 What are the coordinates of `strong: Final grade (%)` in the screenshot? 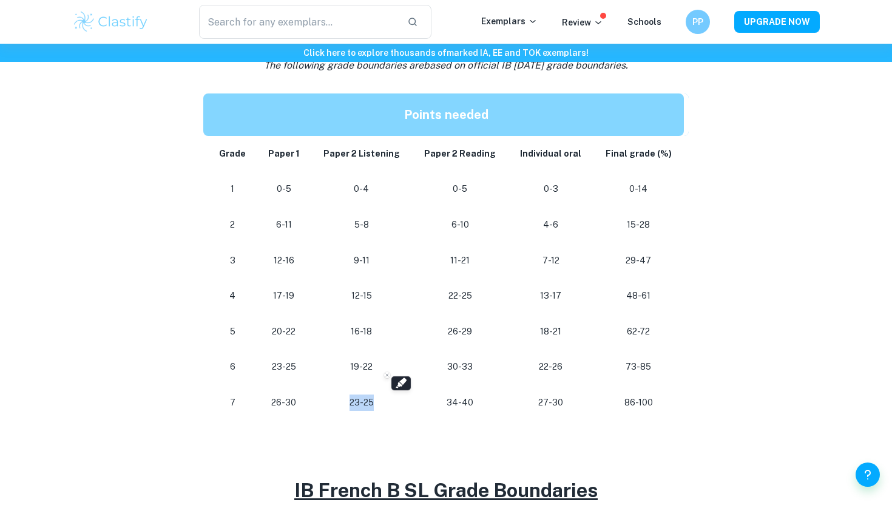 It's located at (639, 154).